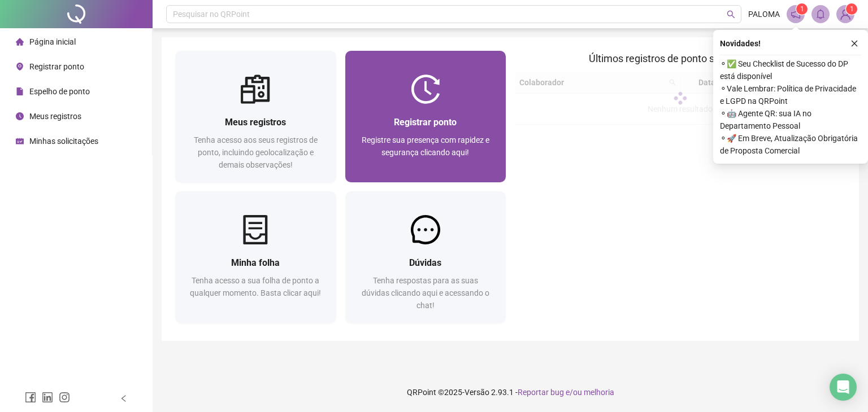 The image size is (868, 412). Describe the element at coordinates (765, 14) in the screenshot. I see `span: PALOMA` at that location.